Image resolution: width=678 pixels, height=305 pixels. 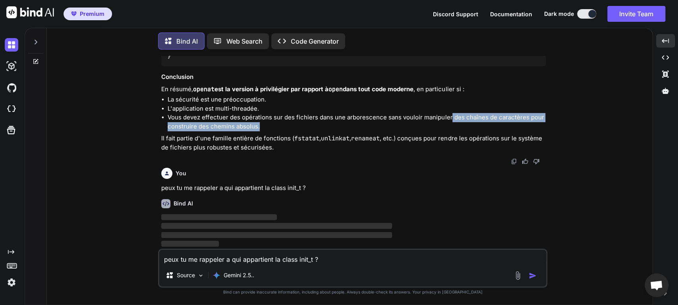 I want to click on p: Source, so click(x=186, y=276).